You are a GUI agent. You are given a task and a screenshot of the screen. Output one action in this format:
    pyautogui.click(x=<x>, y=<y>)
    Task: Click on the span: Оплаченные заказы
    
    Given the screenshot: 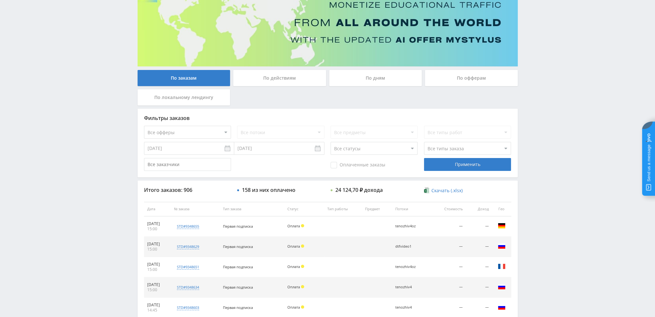 What is the action you would take?
    pyautogui.click(x=358, y=165)
    